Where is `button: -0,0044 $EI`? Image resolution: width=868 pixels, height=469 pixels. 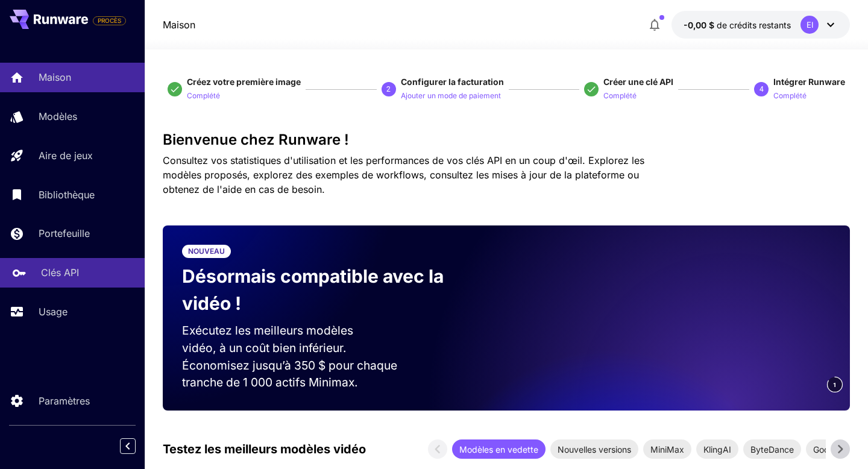 button: -0,0044 $EI is located at coordinates (761, 25).